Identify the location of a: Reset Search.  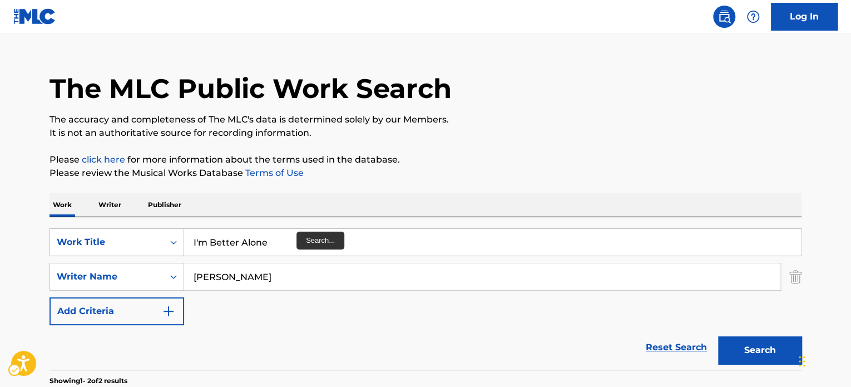
(676, 347).